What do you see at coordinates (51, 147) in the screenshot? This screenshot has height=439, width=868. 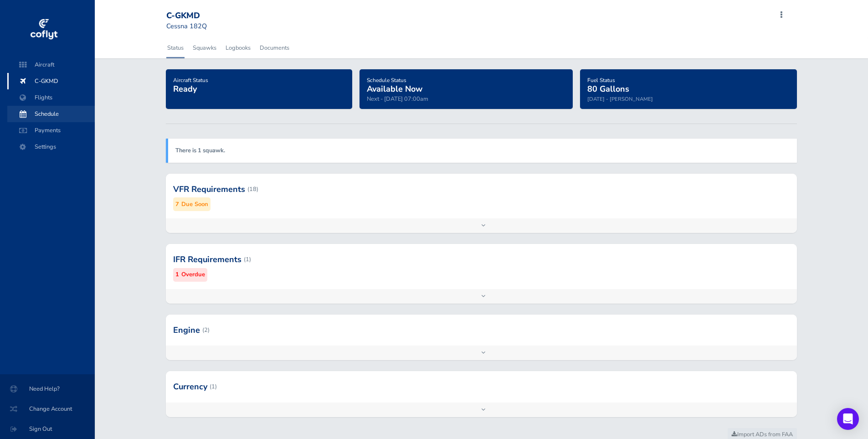 I see `span: Settings` at bounding box center [51, 147].